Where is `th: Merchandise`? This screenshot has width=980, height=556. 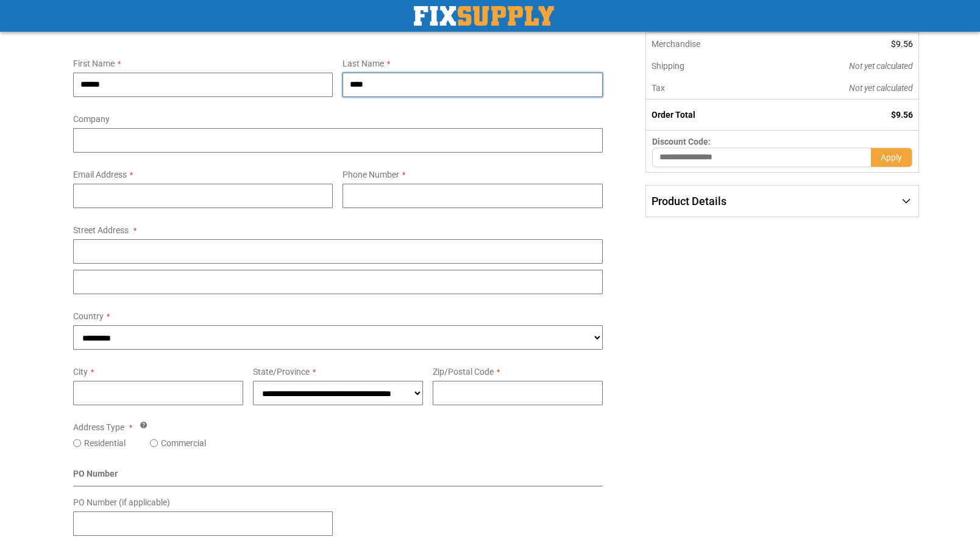 th: Merchandise is located at coordinates (706, 44).